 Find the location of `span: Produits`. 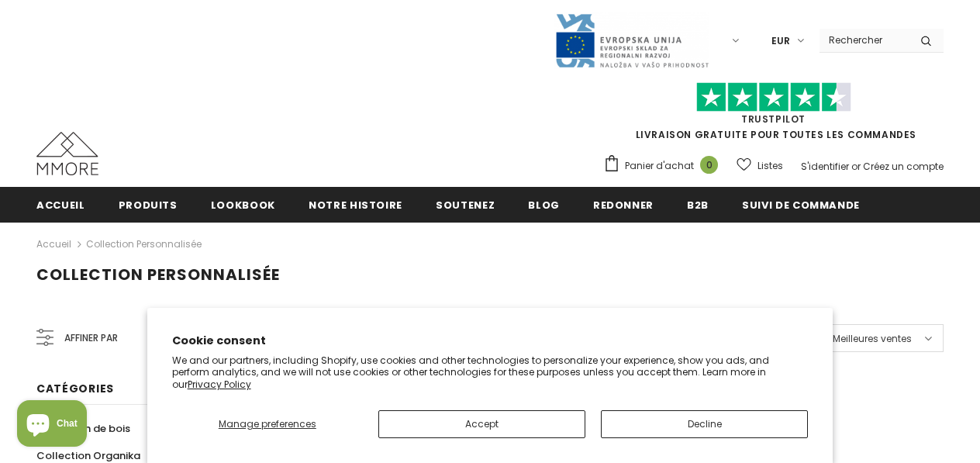

span: Produits is located at coordinates (148, 205).